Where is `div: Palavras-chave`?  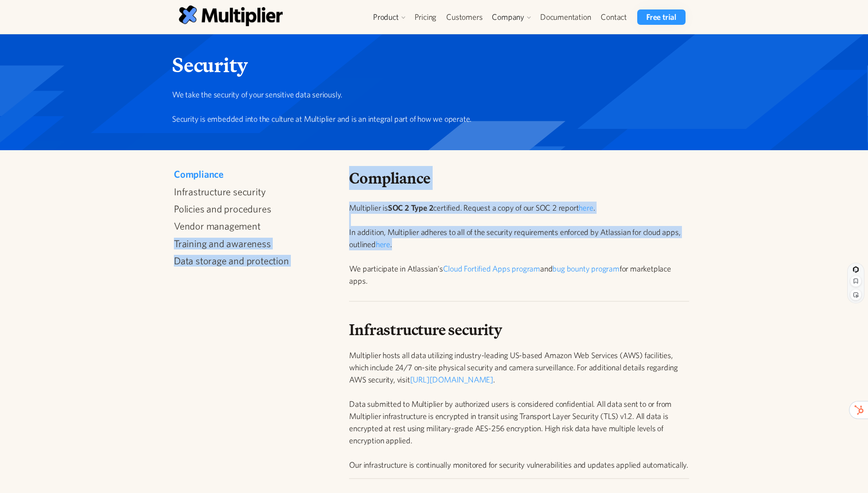 div: Palavras-chave is located at coordinates (125, 56).